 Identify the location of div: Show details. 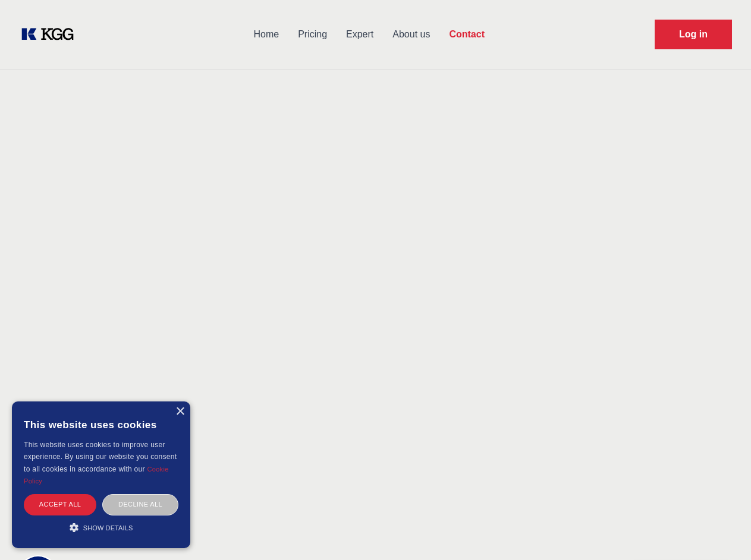
(101, 528).